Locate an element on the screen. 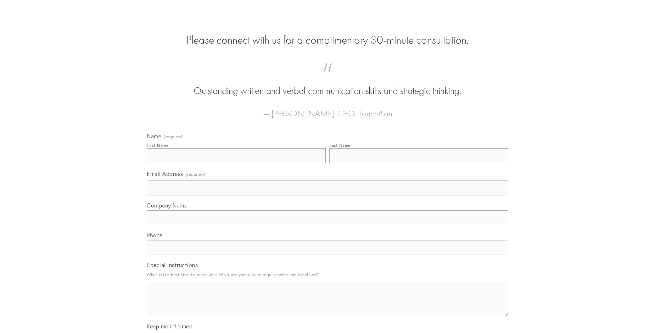  div: First Name is located at coordinates (157, 145).